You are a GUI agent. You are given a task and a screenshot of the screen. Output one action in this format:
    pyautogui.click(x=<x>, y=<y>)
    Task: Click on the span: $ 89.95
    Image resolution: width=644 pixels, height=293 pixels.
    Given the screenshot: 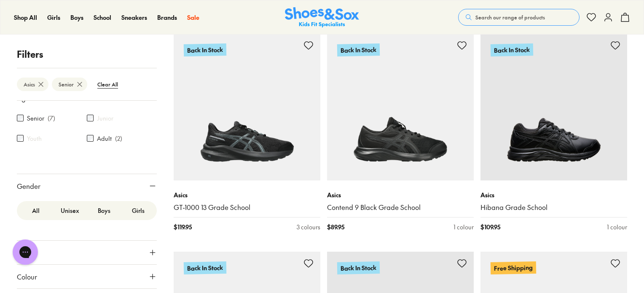 What is the action you would take?
    pyautogui.click(x=336, y=227)
    